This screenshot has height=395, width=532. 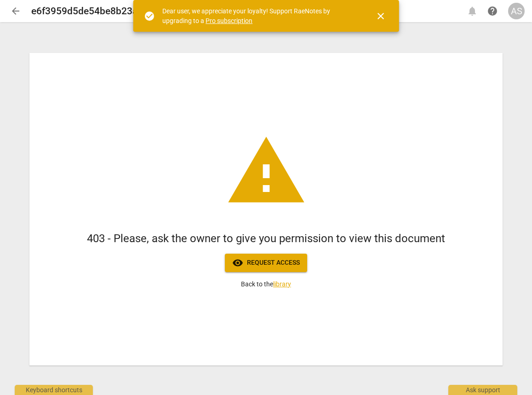 I want to click on p: Back to the, so click(x=266, y=284).